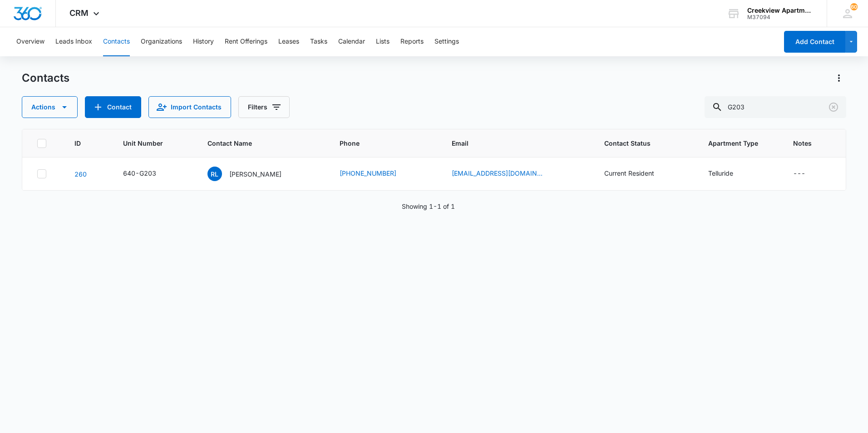 The height and width of the screenshot is (433, 868). Describe the element at coordinates (428, 206) in the screenshot. I see `p: Showing 1-1 of 1` at that location.